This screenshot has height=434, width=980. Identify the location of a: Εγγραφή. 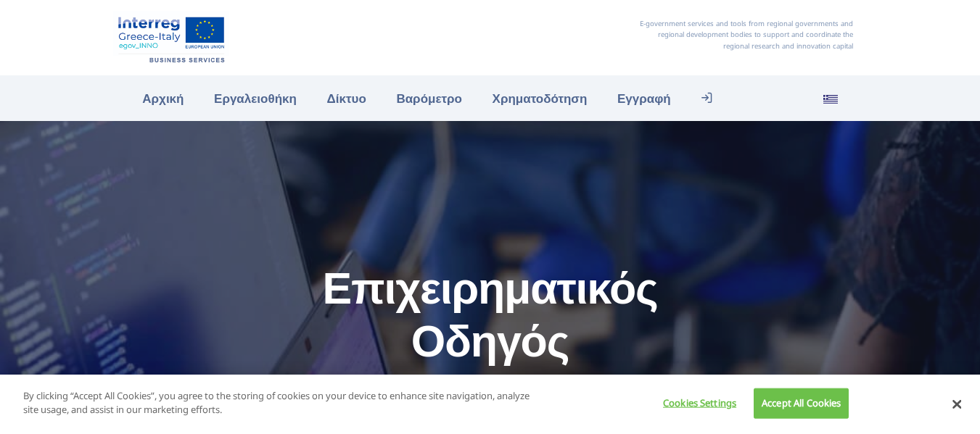
(644, 98).